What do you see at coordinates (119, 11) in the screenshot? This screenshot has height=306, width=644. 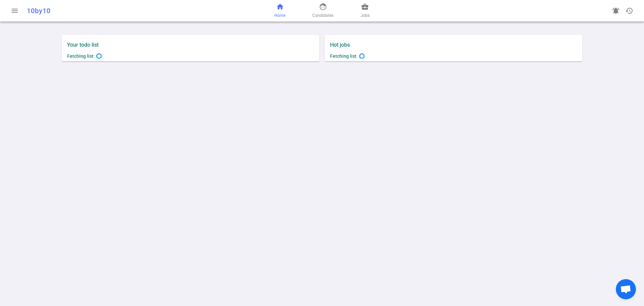 I see `div: 10by10` at bounding box center [119, 11].